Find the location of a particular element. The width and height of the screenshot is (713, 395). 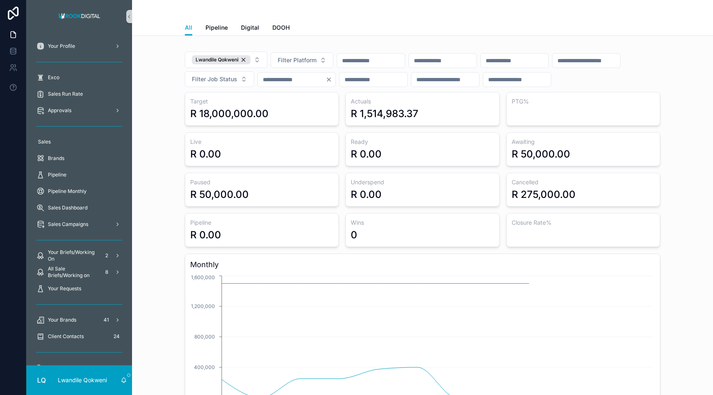

tspan: 1,200,000 is located at coordinates (203, 306).